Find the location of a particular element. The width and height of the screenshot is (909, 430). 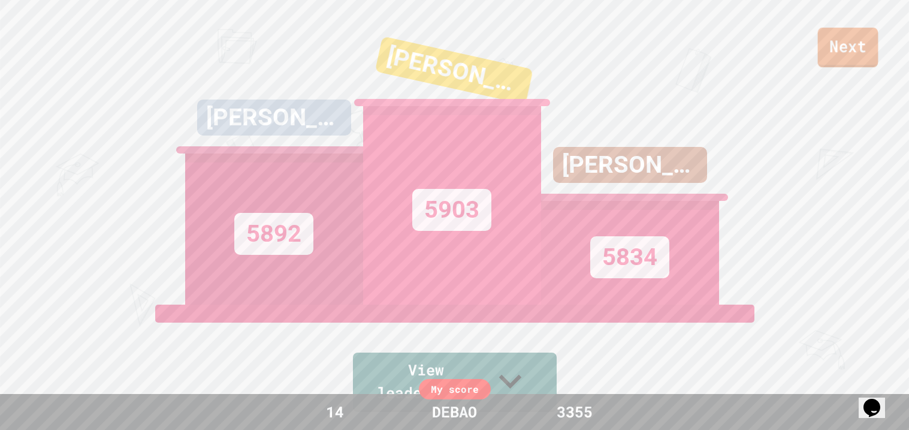

div: 3355 is located at coordinates (575, 412).